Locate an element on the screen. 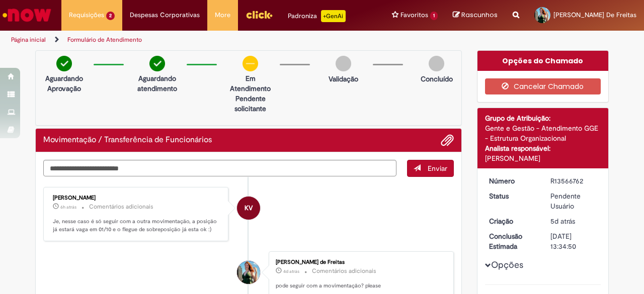  span: 4d atrás is located at coordinates (291, 272).